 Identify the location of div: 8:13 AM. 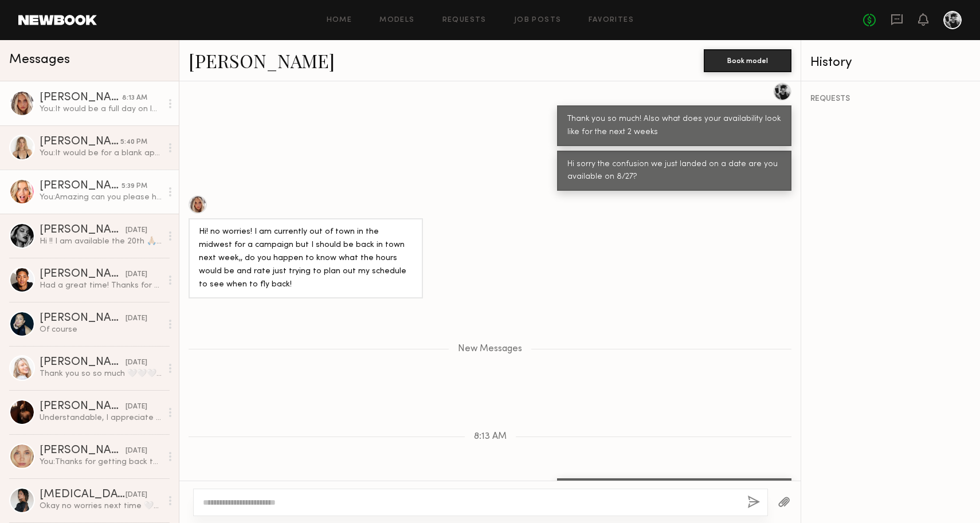
(135, 98).